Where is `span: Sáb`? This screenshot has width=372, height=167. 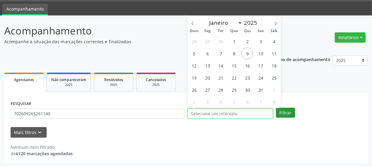 span: Sáb is located at coordinates (274, 31).